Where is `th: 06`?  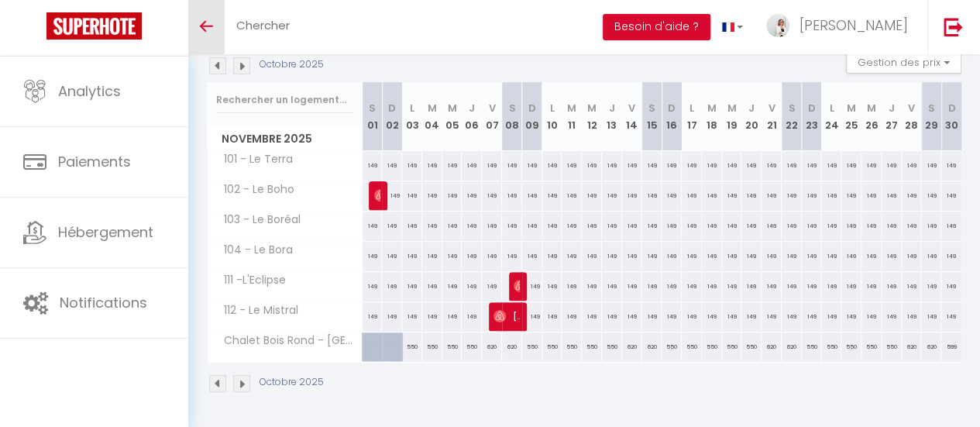 th: 06 is located at coordinates (471, 116).